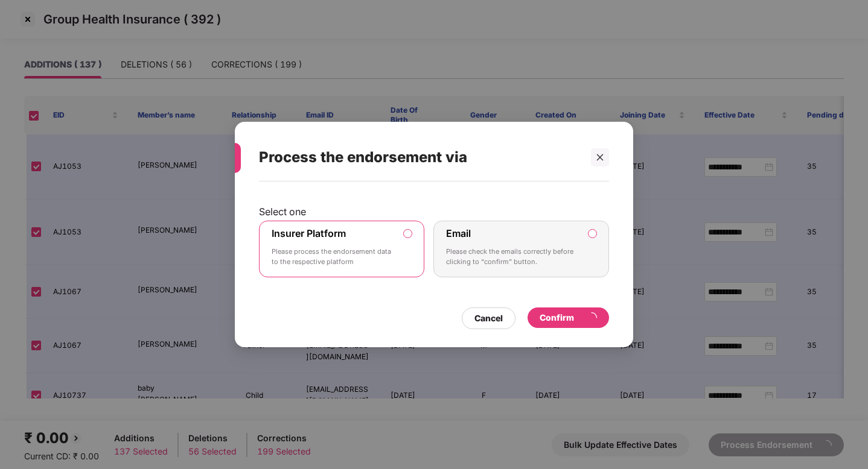  I want to click on label: Insurer Platform, so click(308, 234).